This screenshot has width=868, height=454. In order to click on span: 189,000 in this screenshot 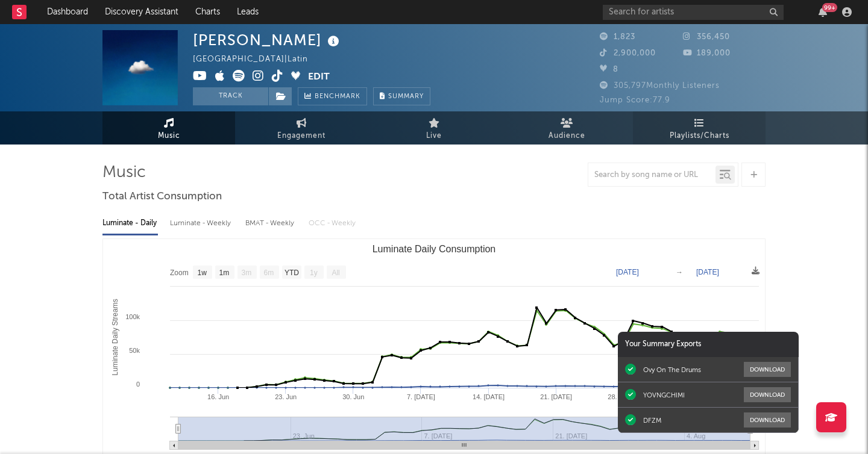, I will do `click(706, 53)`.